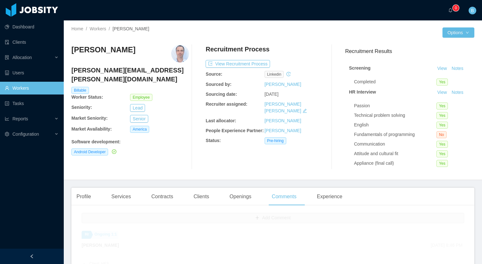  Describe the element at coordinates (410, 51) in the screenshot. I see `h3: Recruitment Results` at that location.